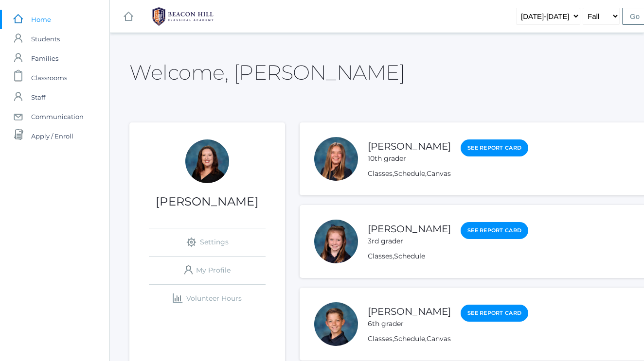  I want to click on a: My Profile, so click(207, 270).